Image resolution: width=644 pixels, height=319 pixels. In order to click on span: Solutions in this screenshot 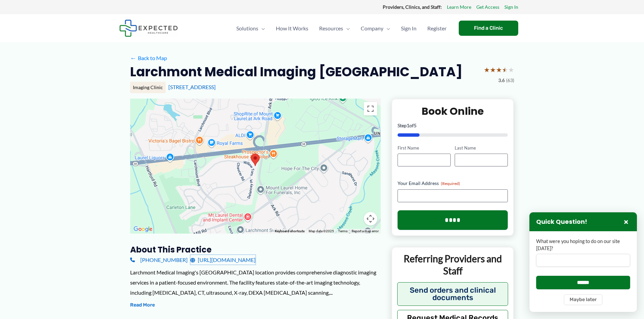, I will do `click(247, 28)`.